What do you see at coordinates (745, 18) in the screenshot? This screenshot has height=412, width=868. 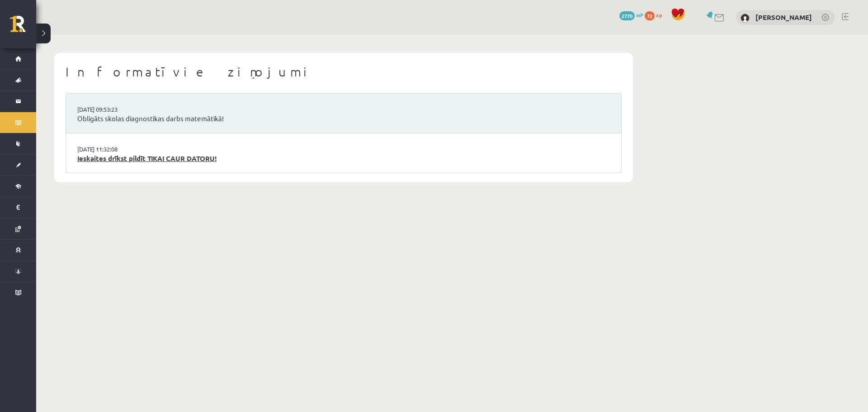 I see `img: Grigorijs Brusovs` at bounding box center [745, 18].